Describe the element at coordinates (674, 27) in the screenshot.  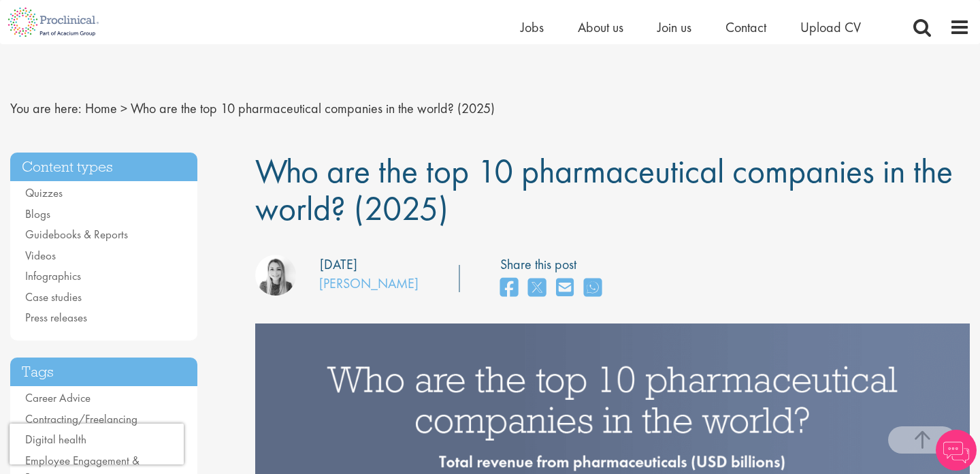
I see `span: Join us` at that location.